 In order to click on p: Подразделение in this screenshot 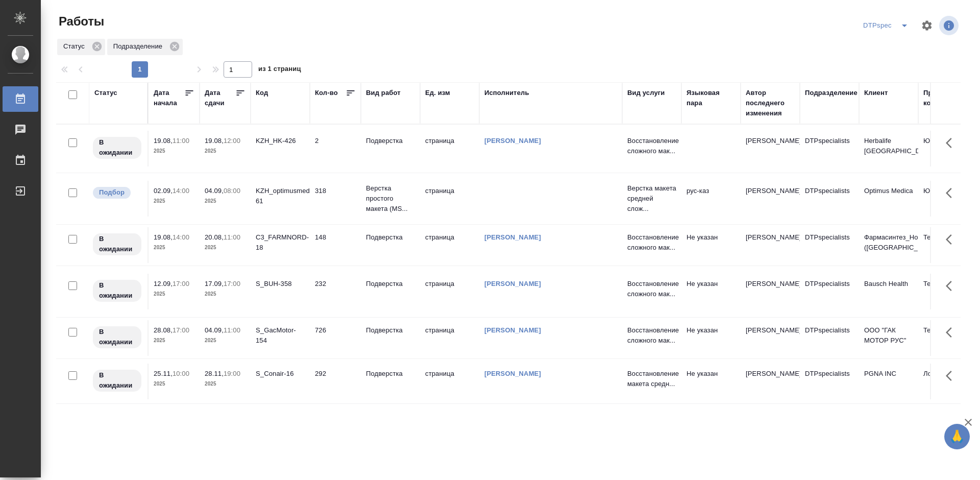, I will do `click(139, 47)`.